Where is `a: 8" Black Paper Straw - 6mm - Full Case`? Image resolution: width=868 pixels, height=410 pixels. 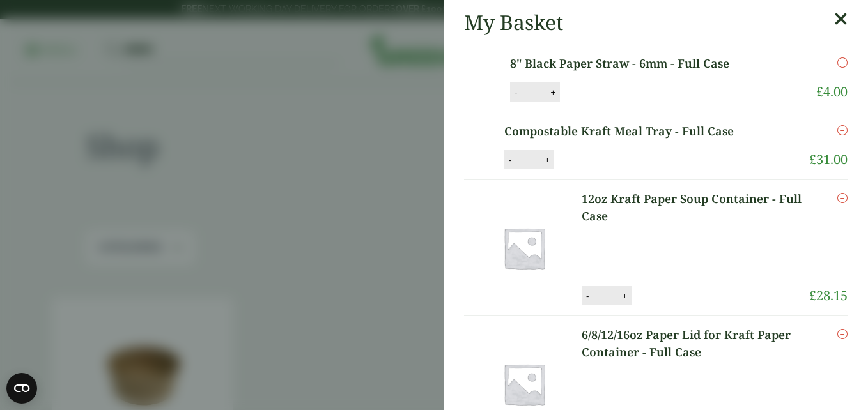
a: 8" Black Paper Straw - 6mm - Full Case is located at coordinates (641, 63).